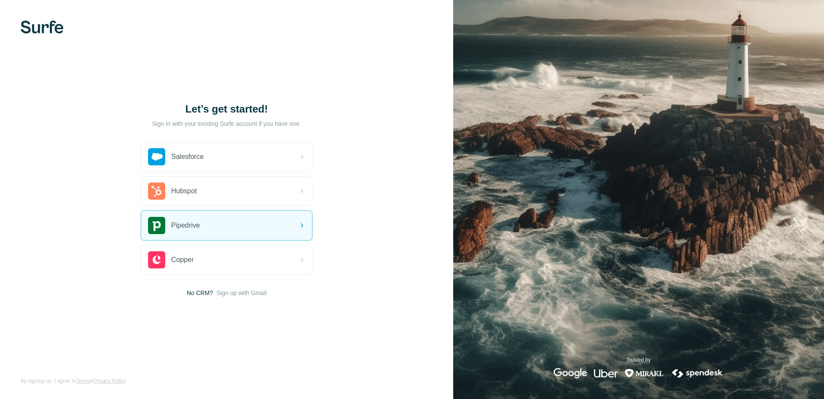 This screenshot has width=824, height=399. Describe the element at coordinates (606, 373) in the screenshot. I see `img: uber's logo` at that location.